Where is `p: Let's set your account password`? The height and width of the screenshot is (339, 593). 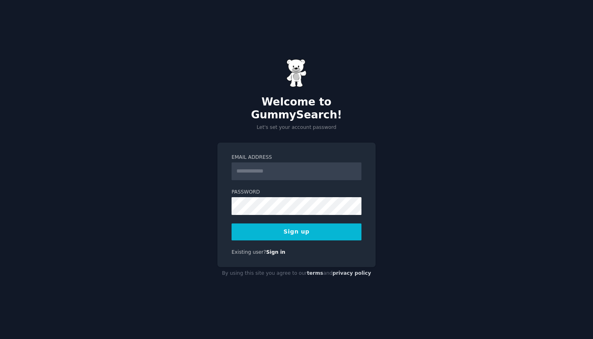
p: Let's set your account password is located at coordinates (297, 128).